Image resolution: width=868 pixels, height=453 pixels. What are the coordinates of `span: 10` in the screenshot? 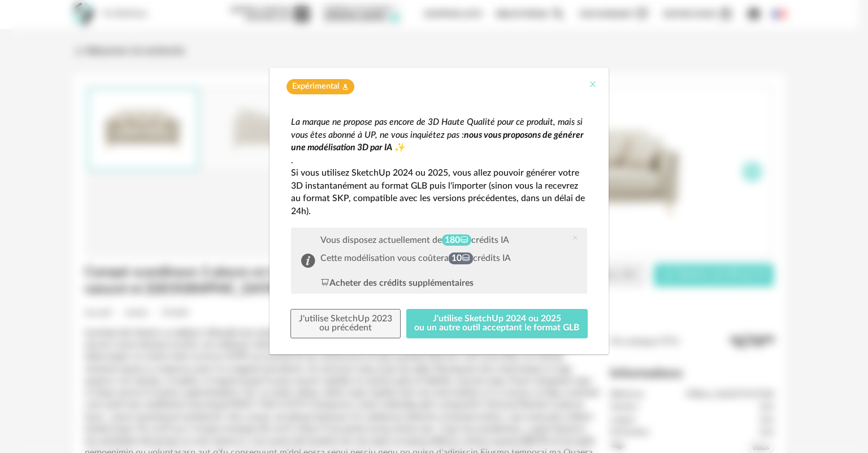 It's located at (460, 258).